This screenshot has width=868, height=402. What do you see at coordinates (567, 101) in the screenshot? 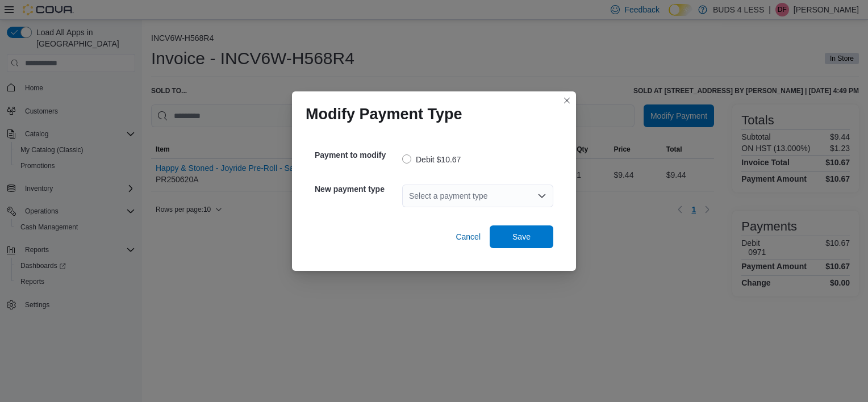
I see `button: Closes this modal window` at bounding box center [567, 101].